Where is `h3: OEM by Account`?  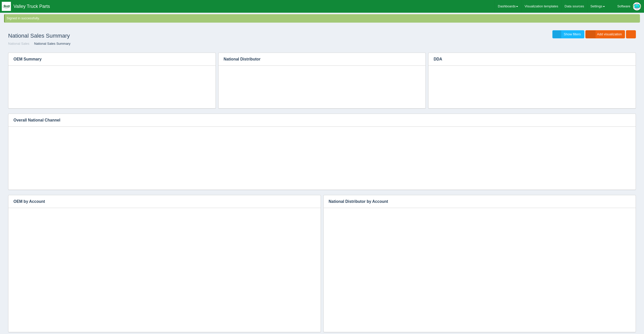 h3: OEM by Account is located at coordinates (161, 201).